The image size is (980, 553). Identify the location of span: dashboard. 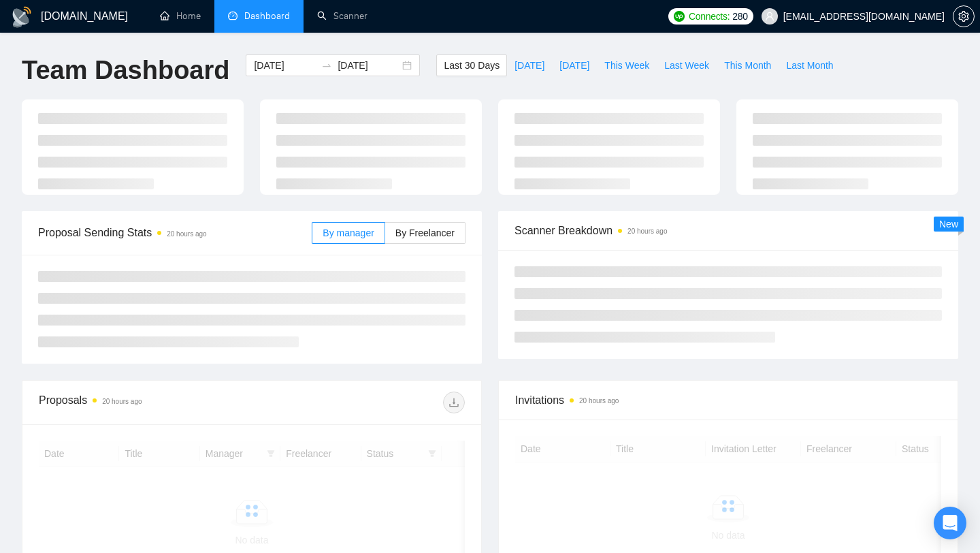
(233, 16).